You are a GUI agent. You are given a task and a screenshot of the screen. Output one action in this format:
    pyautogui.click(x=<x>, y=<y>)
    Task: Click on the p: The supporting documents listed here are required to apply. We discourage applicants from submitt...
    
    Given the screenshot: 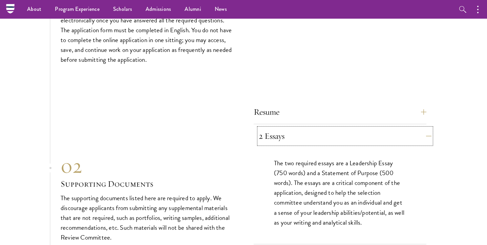 What is the action you would take?
    pyautogui.click(x=147, y=217)
    